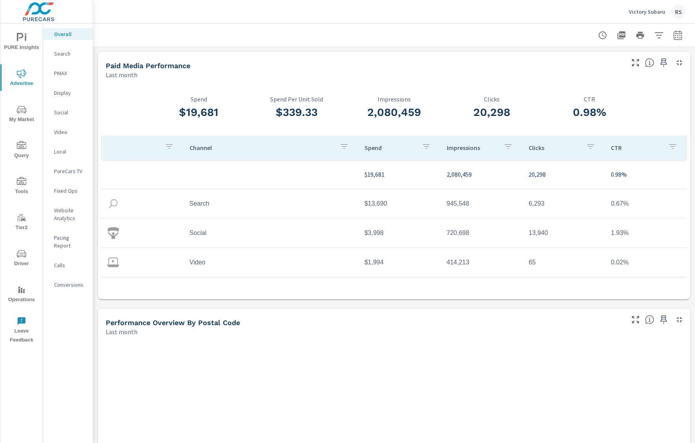  I want to click on p: 2,080,459, so click(482, 174).